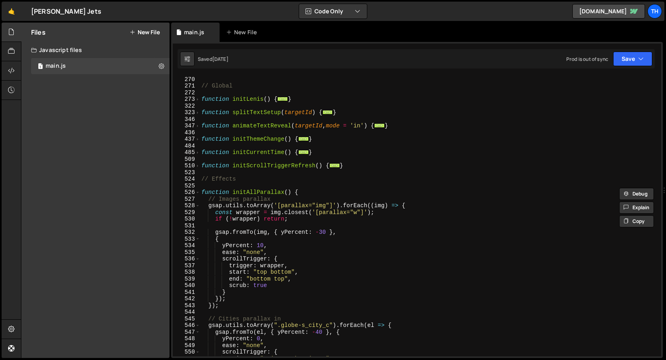  What do you see at coordinates (186, 226) in the screenshot?
I see `div: 531` at bounding box center [186, 226].